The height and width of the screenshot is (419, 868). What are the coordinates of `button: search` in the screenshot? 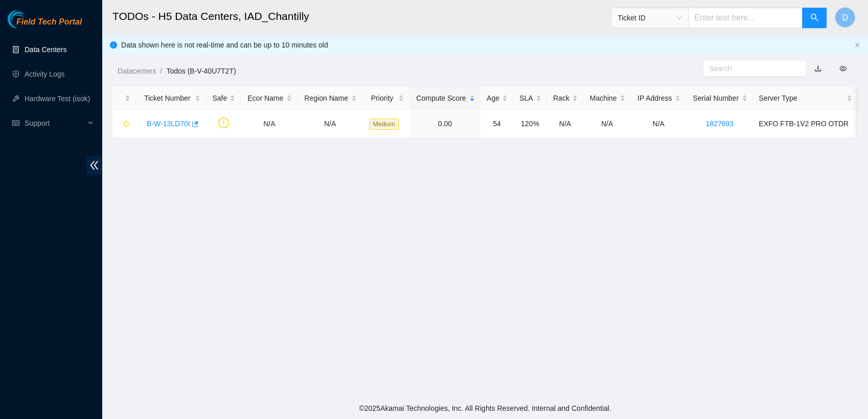 It's located at (814, 18).